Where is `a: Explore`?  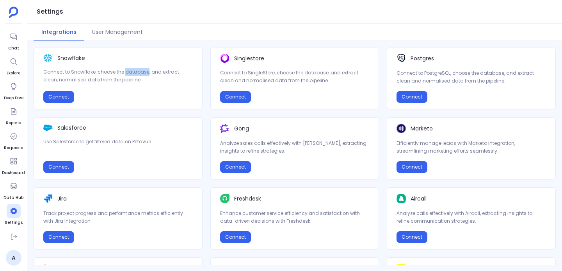
a: Explore is located at coordinates (14, 66).